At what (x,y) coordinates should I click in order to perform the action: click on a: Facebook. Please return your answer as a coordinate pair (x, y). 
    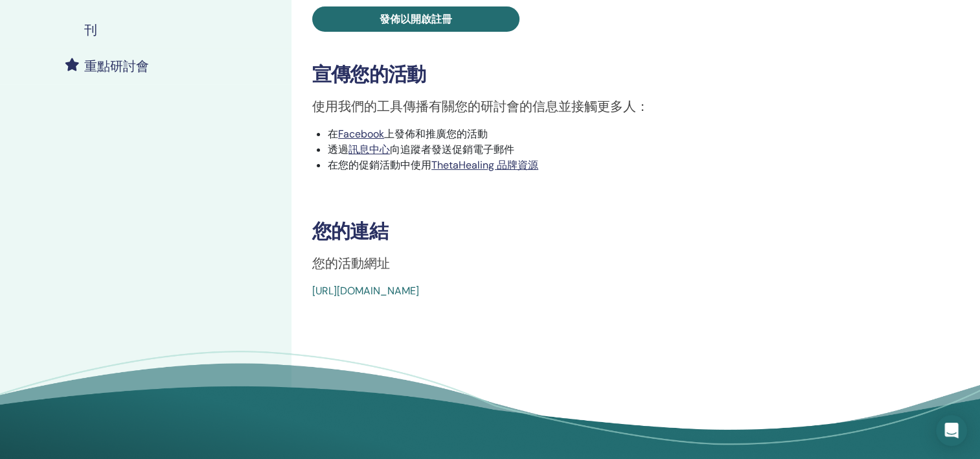
    Looking at the image, I should click on (360, 133).